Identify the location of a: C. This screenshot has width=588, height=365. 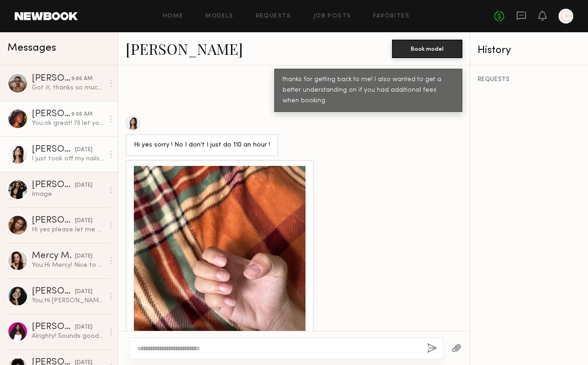
(565, 16).